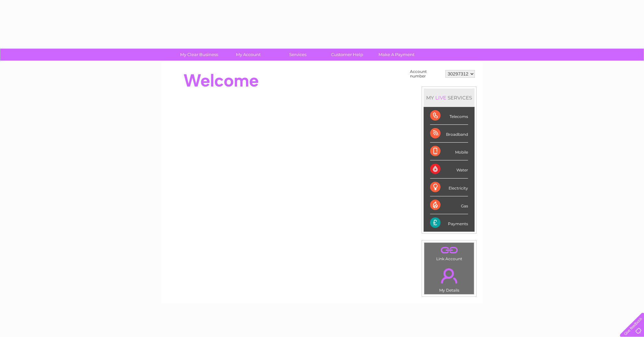  I want to click on div: Telecoms, so click(449, 116).